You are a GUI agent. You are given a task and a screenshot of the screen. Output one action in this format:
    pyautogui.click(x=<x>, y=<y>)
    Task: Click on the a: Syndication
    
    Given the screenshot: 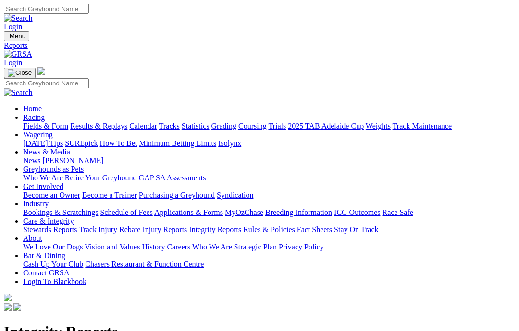 What is the action you would take?
    pyautogui.click(x=235, y=195)
    